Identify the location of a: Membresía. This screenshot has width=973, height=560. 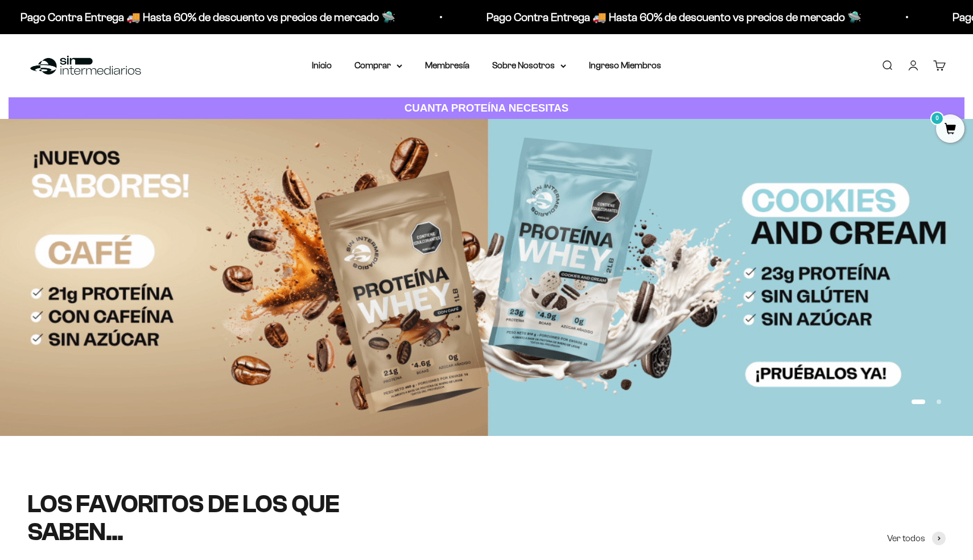
(447, 65).